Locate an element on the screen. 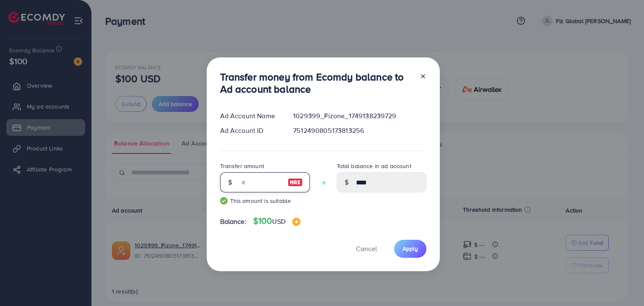 This screenshot has width=644, height=306. button: Apply is located at coordinates (410, 249).